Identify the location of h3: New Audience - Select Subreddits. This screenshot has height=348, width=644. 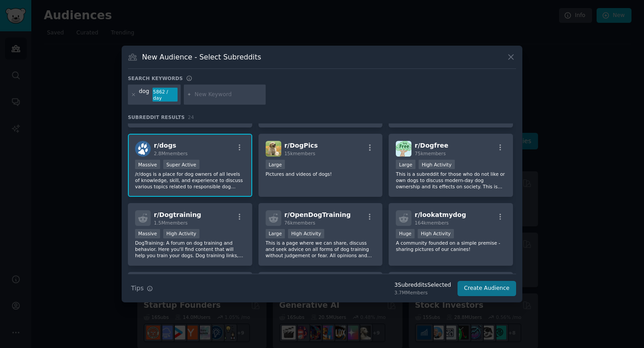
(202, 57).